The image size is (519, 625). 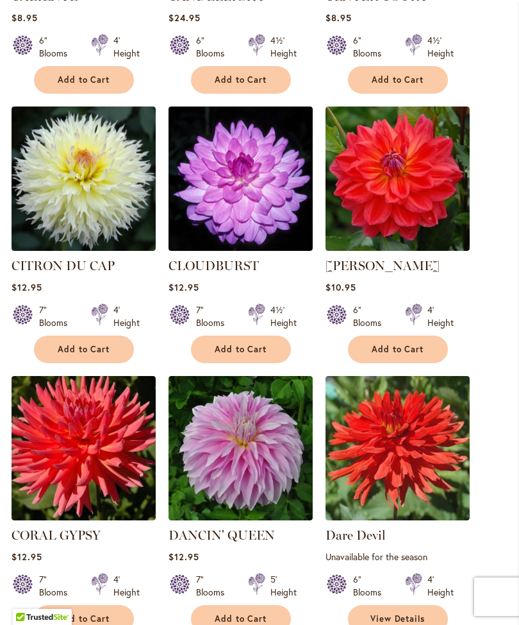 What do you see at coordinates (214, 265) in the screenshot?
I see `a: CLOUDBURST` at bounding box center [214, 265].